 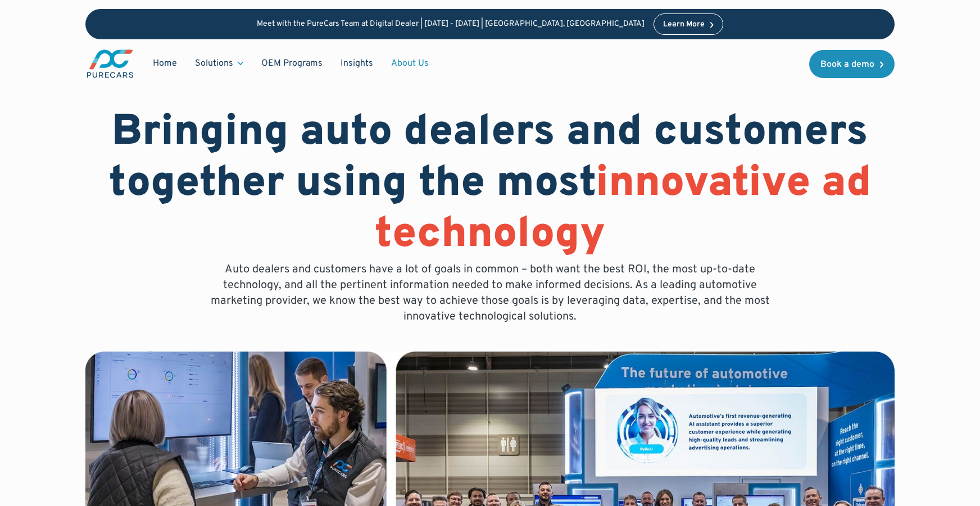 I want to click on span: innovative ad technology, so click(x=624, y=210).